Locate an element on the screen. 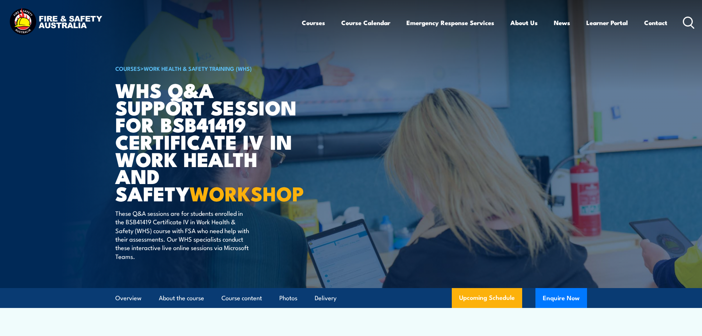 The image size is (702, 336). a: Learner Portal is located at coordinates (607, 22).